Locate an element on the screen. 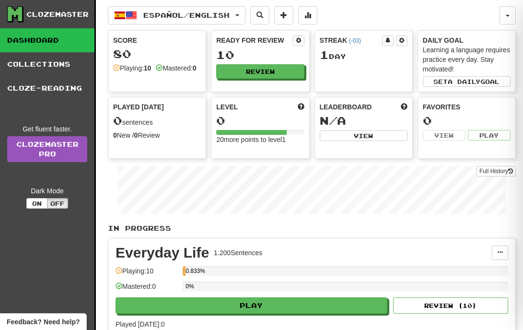 The image size is (523, 330). a: ClozemasterPro is located at coordinates (47, 149).